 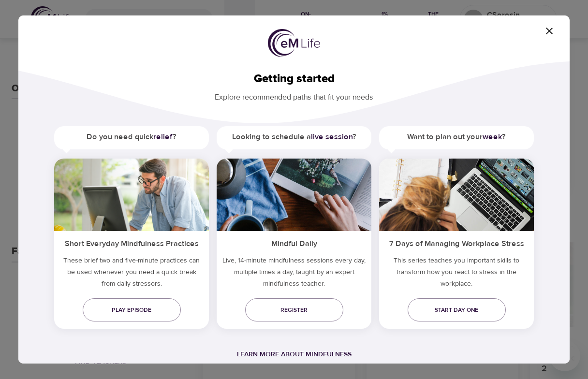 What do you see at coordinates (457, 242) in the screenshot?
I see `h5: 7 Days of Managing Workplace Stress` at bounding box center [457, 242].